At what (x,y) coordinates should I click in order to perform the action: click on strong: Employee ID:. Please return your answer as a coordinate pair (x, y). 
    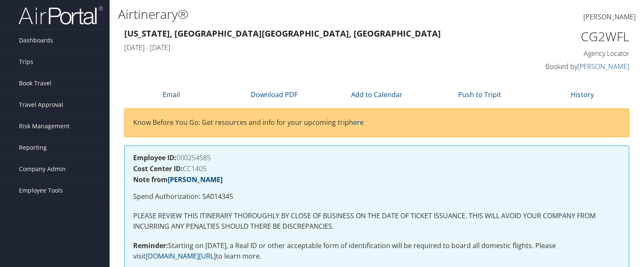
    Looking at the image, I should click on (155, 158).